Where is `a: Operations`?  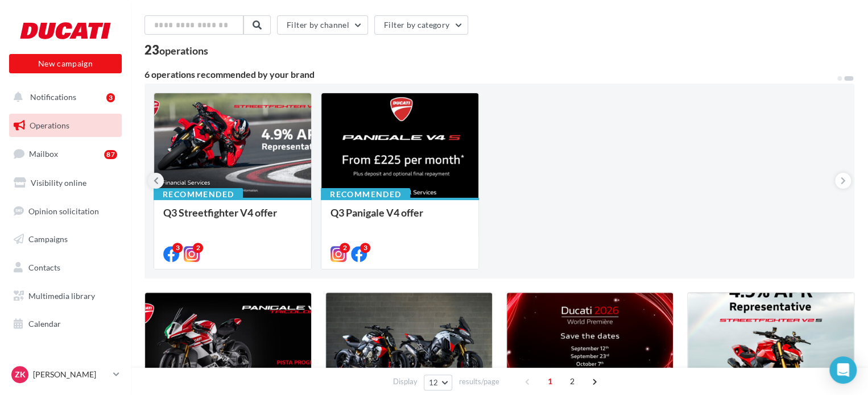
a: Operations is located at coordinates (65, 126).